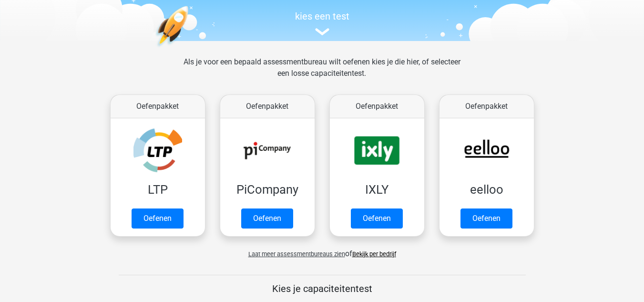  I want to click on img: oefenen, so click(190, 48).